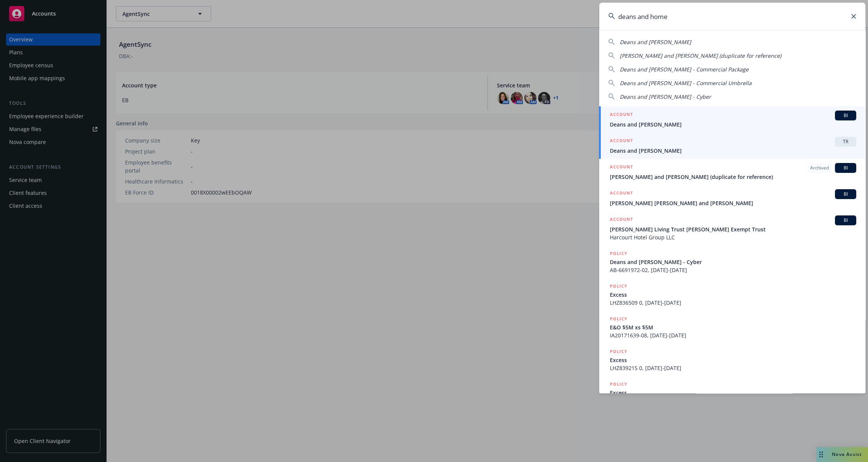 This screenshot has width=868, height=462. I want to click on span: Archived, so click(820, 168).